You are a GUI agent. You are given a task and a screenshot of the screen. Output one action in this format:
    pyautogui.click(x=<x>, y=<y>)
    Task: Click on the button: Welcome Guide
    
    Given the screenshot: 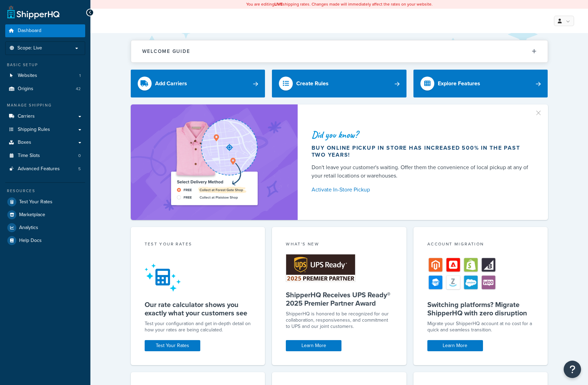 What is the action you would take?
    pyautogui.click(x=339, y=51)
    